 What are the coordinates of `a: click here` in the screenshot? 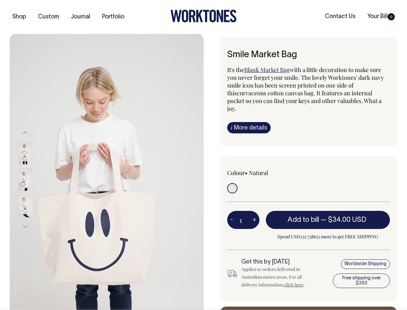 It's located at (294, 284).